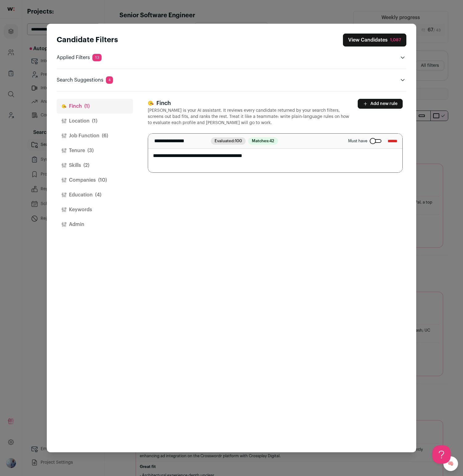 The height and width of the screenshot is (476, 463). What do you see at coordinates (84, 80) in the screenshot?
I see `p: Search Suggestions` at bounding box center [84, 80].